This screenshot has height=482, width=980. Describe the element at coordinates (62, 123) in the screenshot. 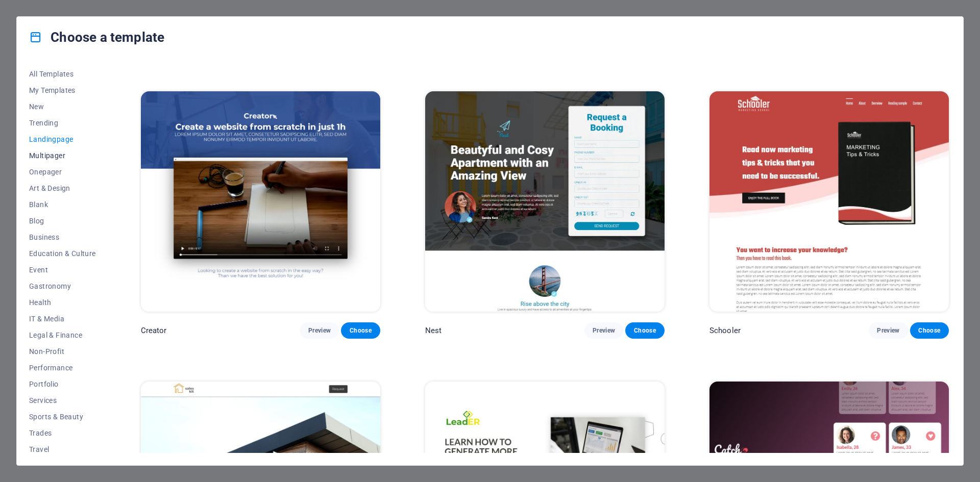

I see `span: Trending` at that location.